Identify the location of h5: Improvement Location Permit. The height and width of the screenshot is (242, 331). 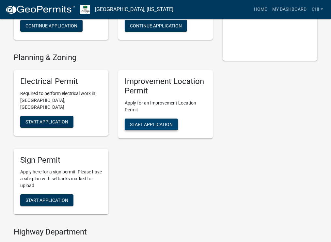
(165, 86).